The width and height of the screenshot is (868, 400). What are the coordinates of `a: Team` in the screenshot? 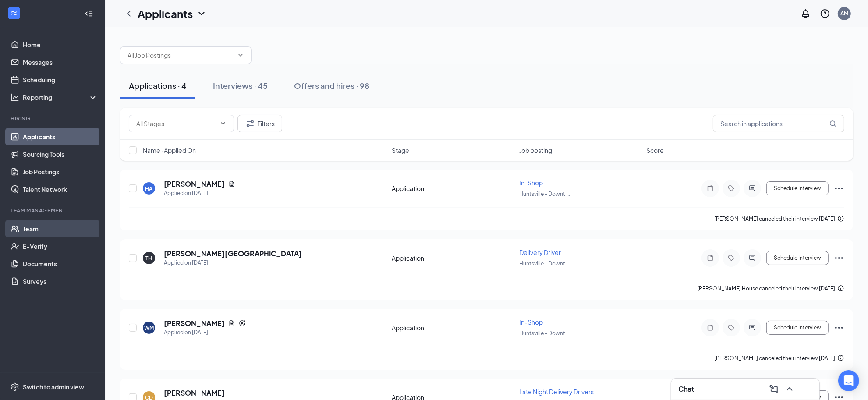 It's located at (60, 229).